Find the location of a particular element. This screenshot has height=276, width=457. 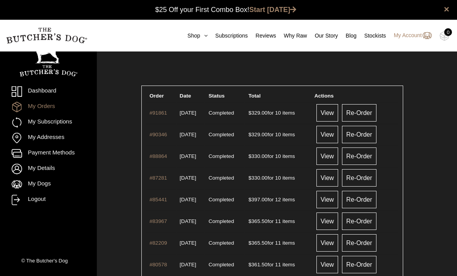

span: Actions is located at coordinates (324, 96).